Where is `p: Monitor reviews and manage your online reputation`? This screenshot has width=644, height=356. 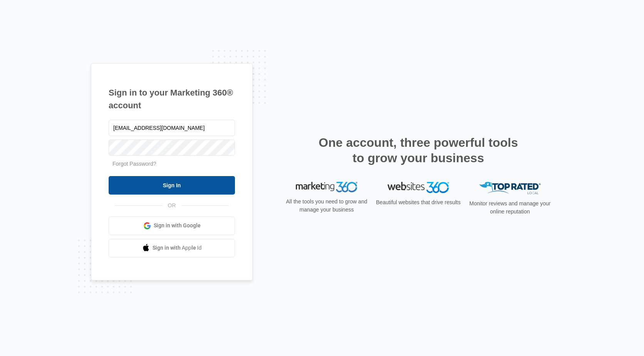
p: Monitor reviews and manage your online reputation is located at coordinates (510, 208).